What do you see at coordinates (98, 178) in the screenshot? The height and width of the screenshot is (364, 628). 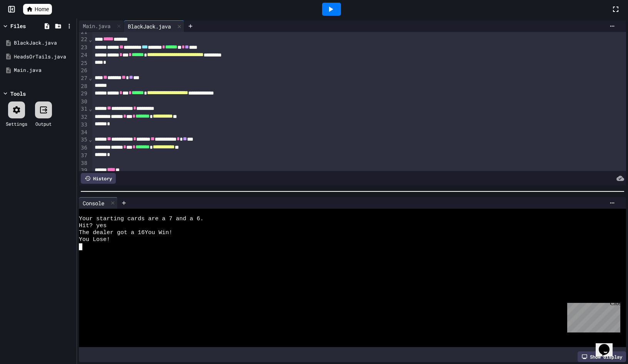 I see `div: History` at bounding box center [98, 178].